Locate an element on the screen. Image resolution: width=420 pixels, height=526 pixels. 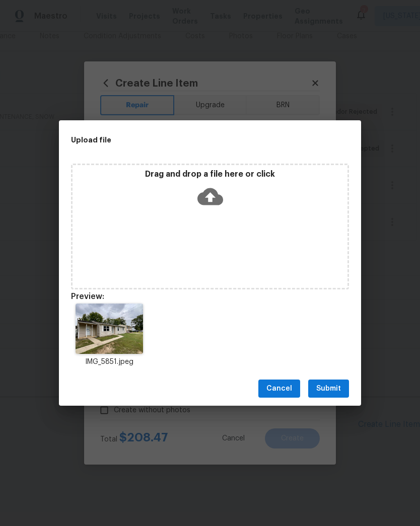
span: Submit is located at coordinates (328, 388).